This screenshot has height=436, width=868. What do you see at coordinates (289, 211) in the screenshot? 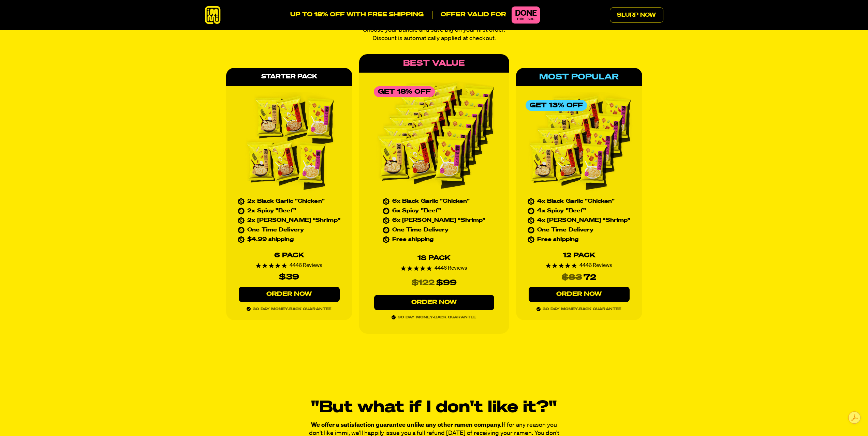
I see `li: 2x Spicy "Beef"` at bounding box center [289, 211].